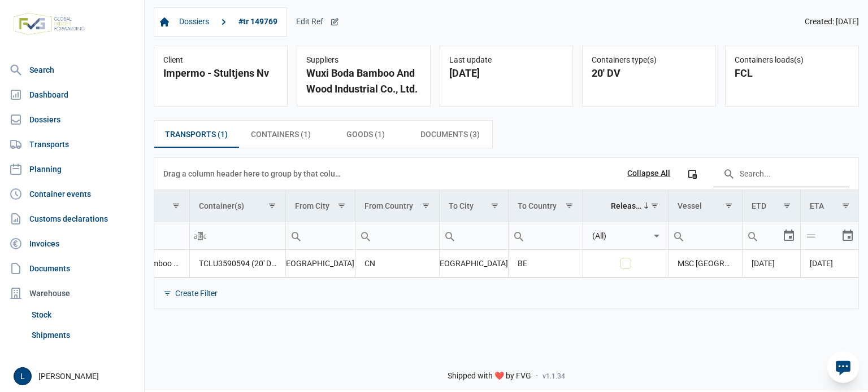 Image resolution: width=868 pixels, height=392 pixels. I want to click on a: Documents, so click(72, 269).